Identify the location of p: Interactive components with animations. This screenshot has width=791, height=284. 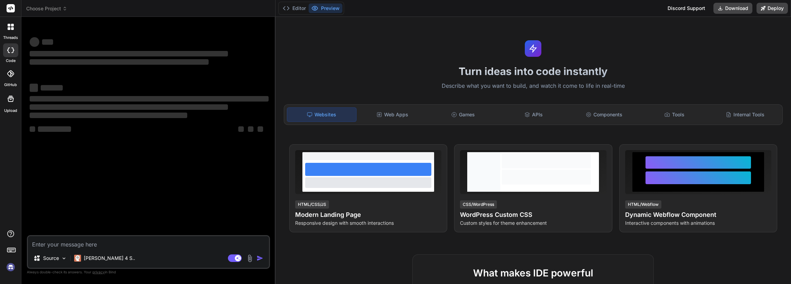
(698, 223).